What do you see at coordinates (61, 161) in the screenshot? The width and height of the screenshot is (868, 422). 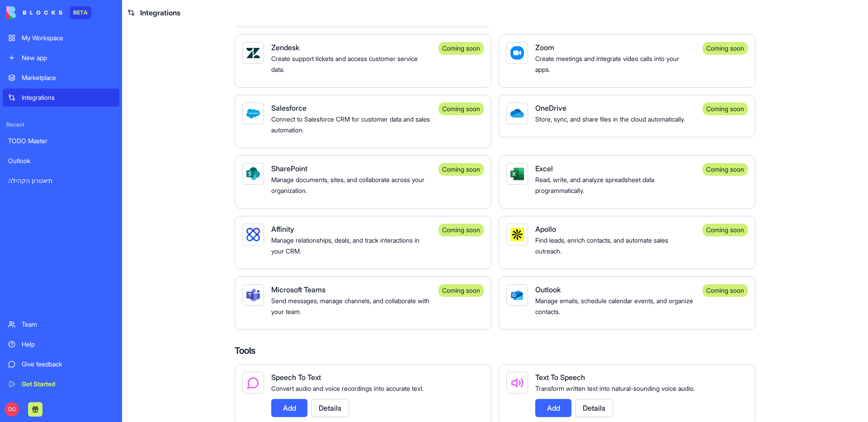 I see `a: Outlook` at bounding box center [61, 161].